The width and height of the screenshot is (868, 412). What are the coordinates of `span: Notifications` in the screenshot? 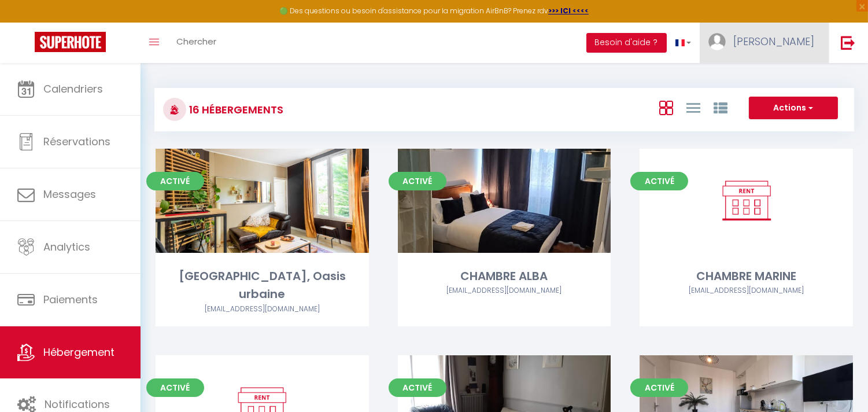 It's located at (76, 404).